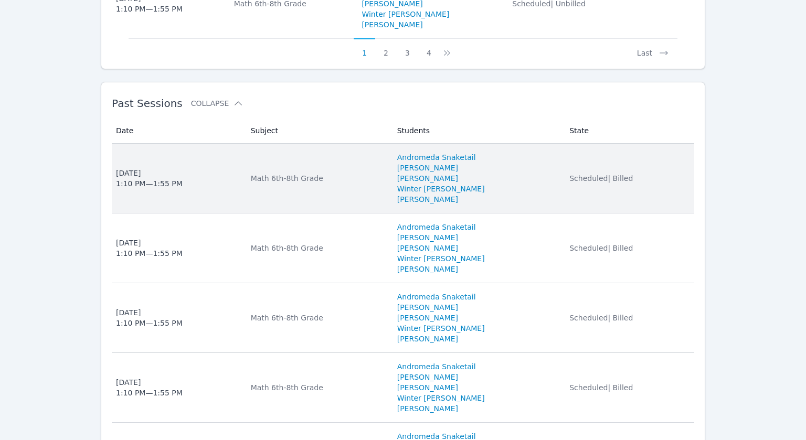 Image resolution: width=806 pixels, height=440 pixels. I want to click on span: Past Sessions, so click(147, 103).